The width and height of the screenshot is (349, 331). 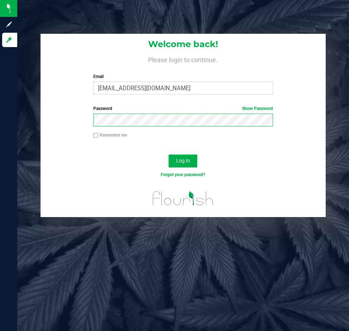 What do you see at coordinates (9, 40) in the screenshot?
I see `inline-svg: Log in` at bounding box center [9, 40].